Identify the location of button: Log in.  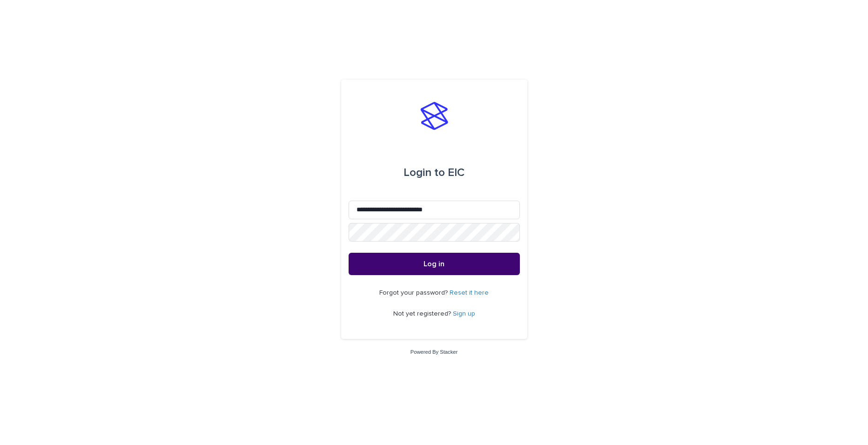
(434, 264).